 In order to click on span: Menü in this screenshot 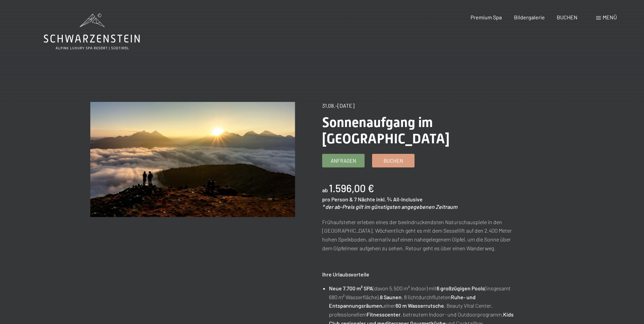, I will do `click(610, 17)`.